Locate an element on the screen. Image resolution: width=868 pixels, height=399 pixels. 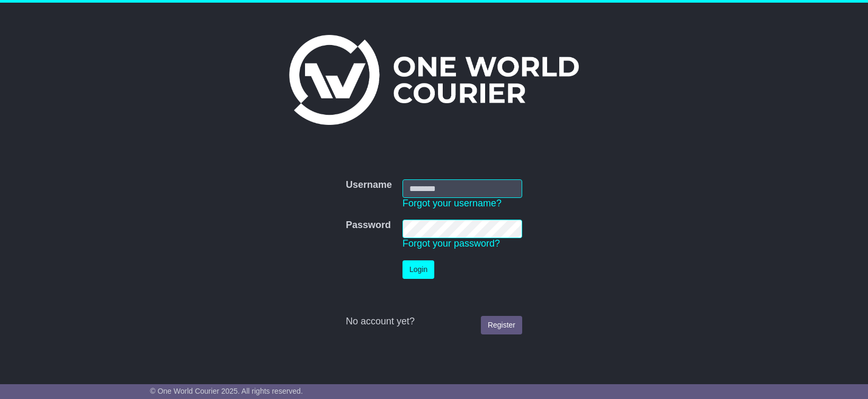
button: Login is located at coordinates (418, 270).